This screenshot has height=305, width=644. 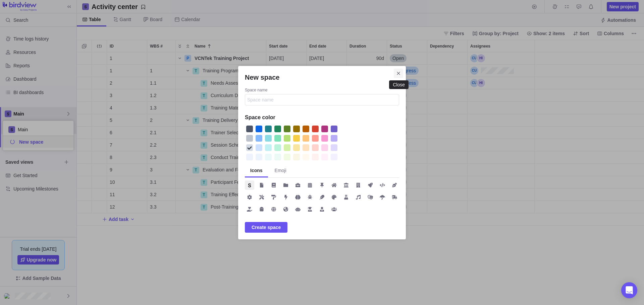 I want to click on span: Icons, so click(x=256, y=170).